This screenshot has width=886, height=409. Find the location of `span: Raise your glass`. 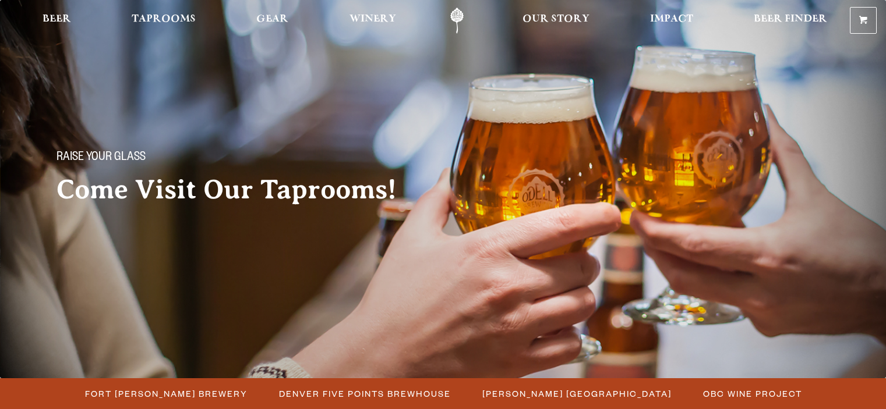

span: Raise your glass is located at coordinates (101, 158).